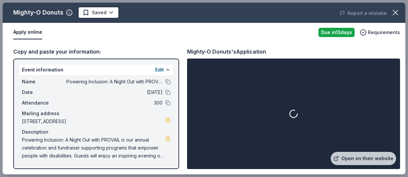 The height and width of the screenshot is (177, 408). Describe the element at coordinates (99, 13) in the screenshot. I see `span: Saved` at that location.